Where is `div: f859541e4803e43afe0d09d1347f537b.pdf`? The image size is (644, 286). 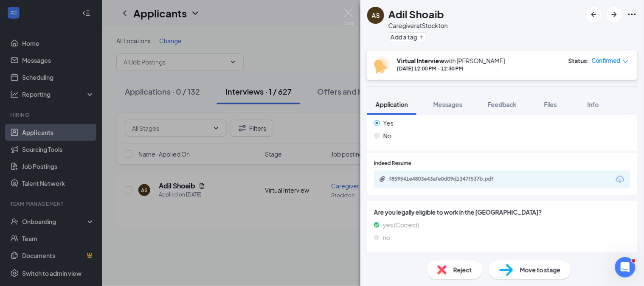
div: f859541e4803e43afe0d09d1347f537b.pdf is located at coordinates (449, 179).